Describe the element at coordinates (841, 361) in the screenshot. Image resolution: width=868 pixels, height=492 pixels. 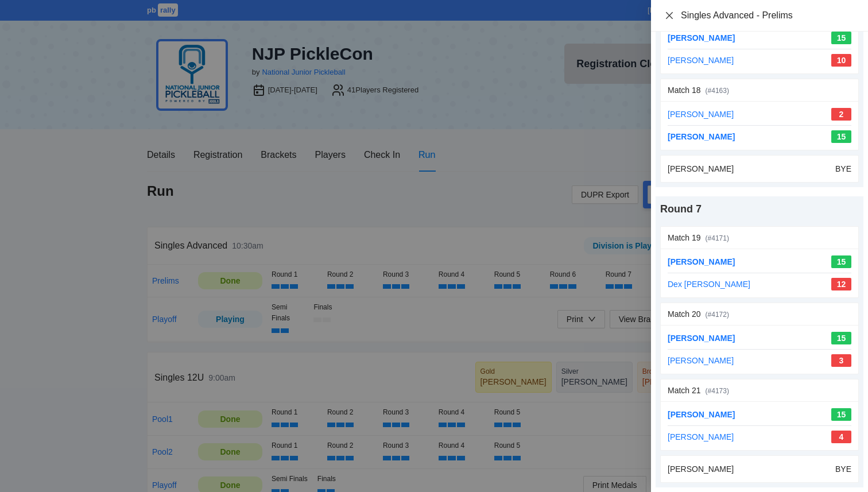
I see `div: 3` at that location.